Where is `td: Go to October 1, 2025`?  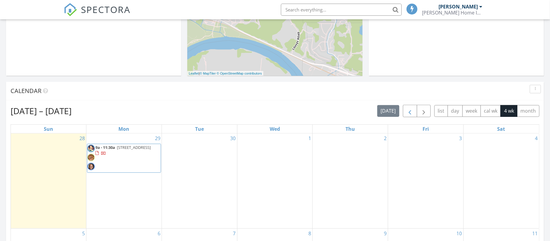 td: Go to October 1, 2025 is located at coordinates (275, 181).